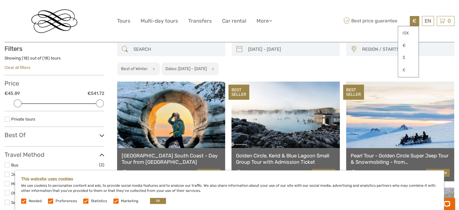 The width and height of the screenshot is (459, 210). Describe the element at coordinates (54, 83) in the screenshot. I see `h3: Price` at that location.